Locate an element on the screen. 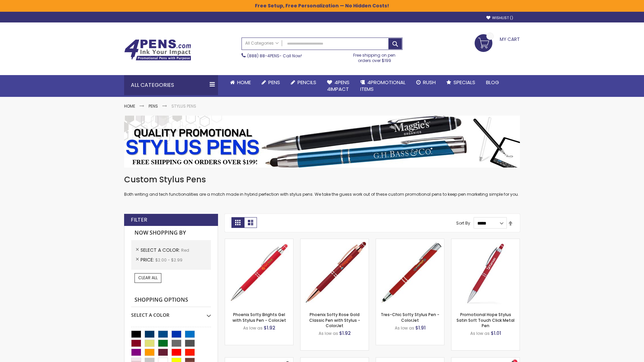  span: - Call Now! is located at coordinates (275, 55).